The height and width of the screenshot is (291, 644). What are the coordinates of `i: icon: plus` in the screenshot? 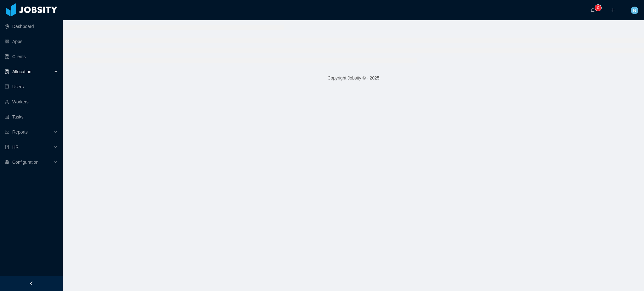 It's located at (613, 10).